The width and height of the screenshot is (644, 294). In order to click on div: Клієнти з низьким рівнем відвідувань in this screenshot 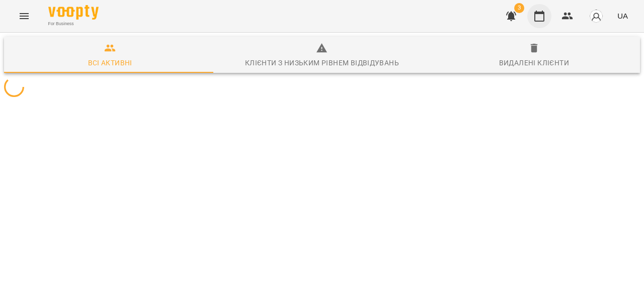, I will do `click(322, 63)`.